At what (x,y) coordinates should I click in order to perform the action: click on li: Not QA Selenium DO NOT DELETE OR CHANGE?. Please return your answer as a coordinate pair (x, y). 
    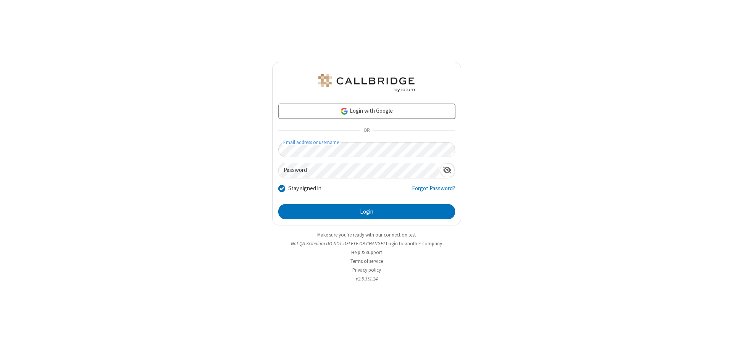
    Looking at the image, I should click on (367, 243).